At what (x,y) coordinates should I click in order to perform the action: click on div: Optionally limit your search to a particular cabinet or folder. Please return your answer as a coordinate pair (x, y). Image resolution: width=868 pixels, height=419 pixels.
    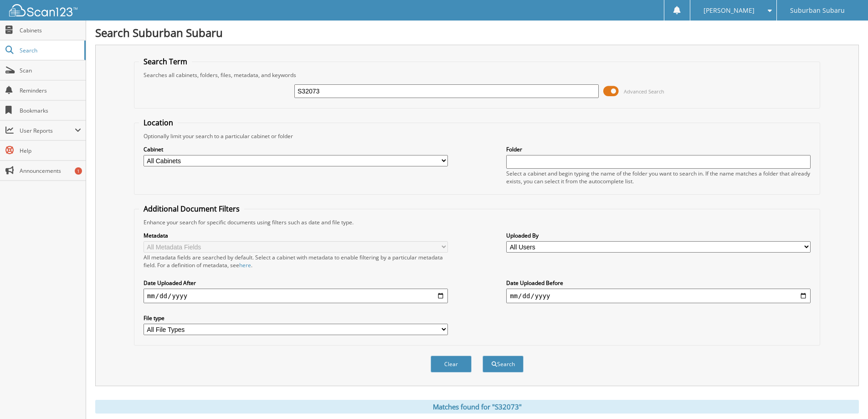
    Looking at the image, I should click on (477, 136).